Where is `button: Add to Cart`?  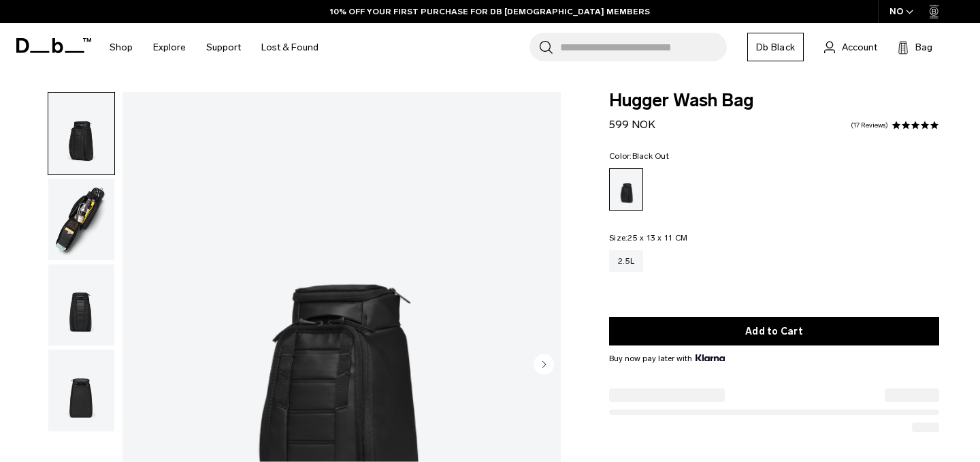
button: Add to Cart is located at coordinates (774, 331).